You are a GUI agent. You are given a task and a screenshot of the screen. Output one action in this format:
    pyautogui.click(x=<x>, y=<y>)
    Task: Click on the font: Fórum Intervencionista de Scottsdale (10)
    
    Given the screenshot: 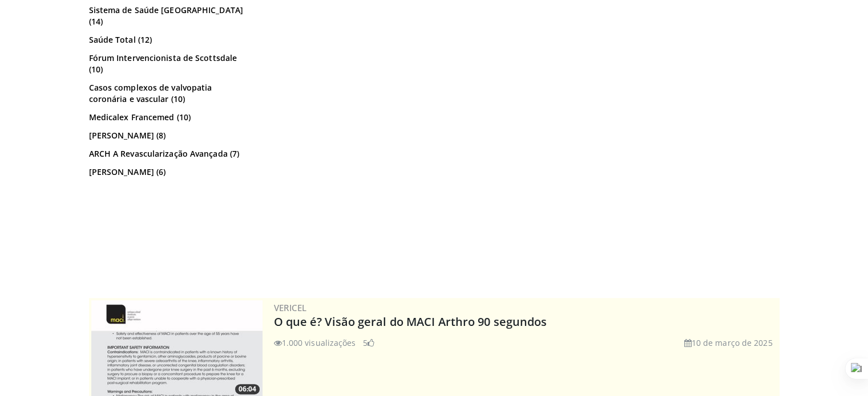 What is the action you would take?
    pyautogui.click(x=163, y=64)
    